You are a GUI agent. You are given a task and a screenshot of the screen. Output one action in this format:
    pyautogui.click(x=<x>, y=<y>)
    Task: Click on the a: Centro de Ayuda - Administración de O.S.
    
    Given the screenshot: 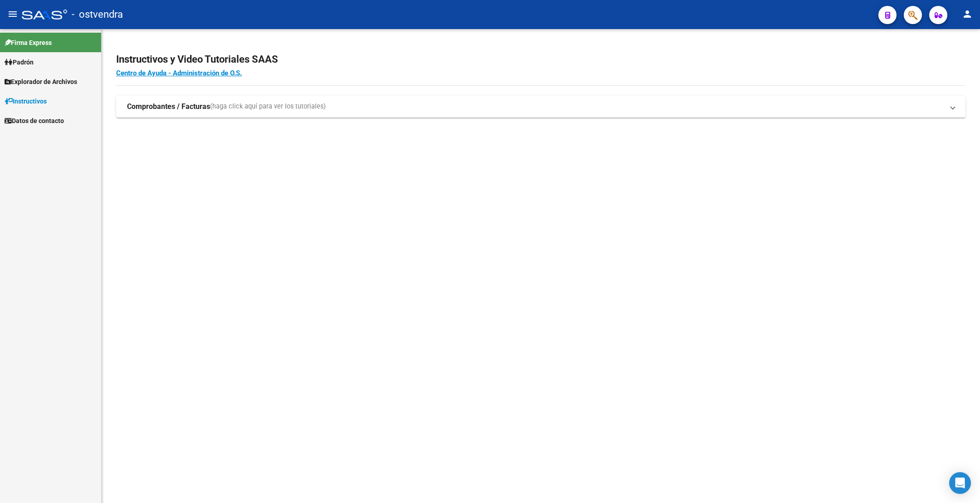 What is the action you would take?
    pyautogui.click(x=179, y=73)
    